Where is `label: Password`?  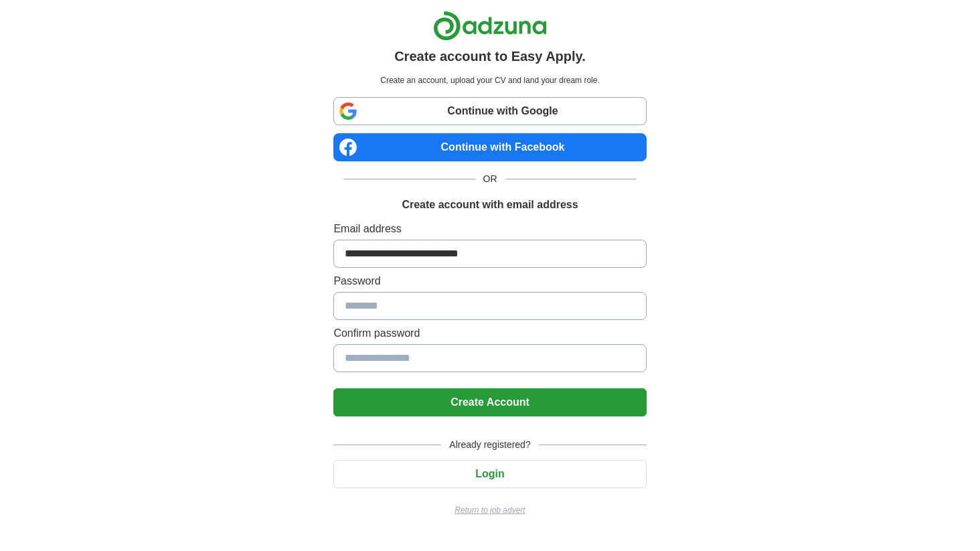
label: Password is located at coordinates (490, 281).